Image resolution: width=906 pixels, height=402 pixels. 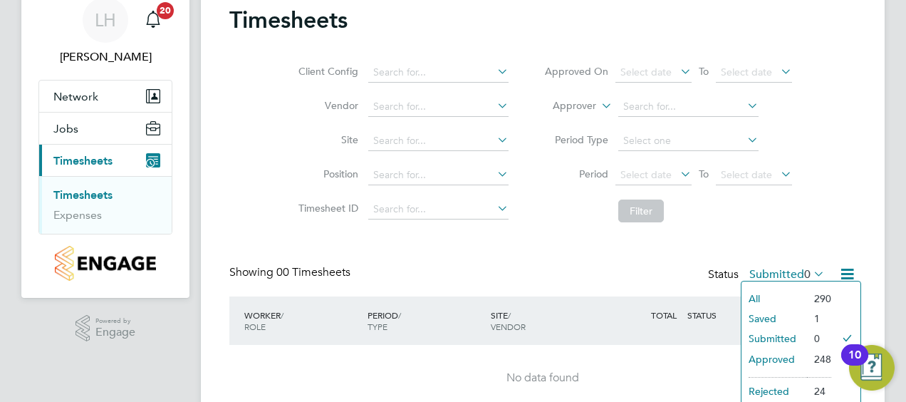 What do you see at coordinates (775, 299) in the screenshot?
I see `li: All` at bounding box center [775, 299].